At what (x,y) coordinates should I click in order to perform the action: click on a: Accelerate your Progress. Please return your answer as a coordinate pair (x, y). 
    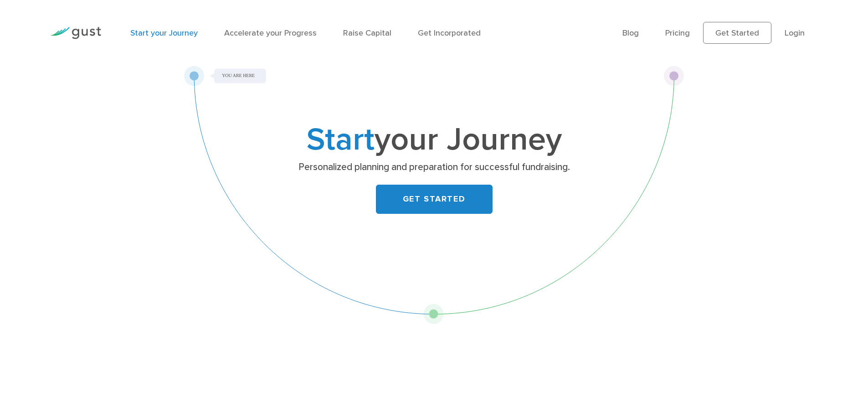
    Looking at the image, I should click on (270, 33).